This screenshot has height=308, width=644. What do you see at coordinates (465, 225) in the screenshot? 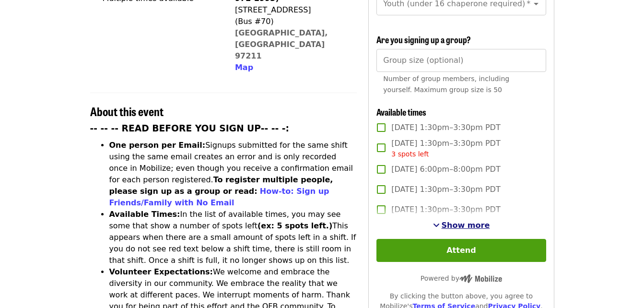
I see `span: Show more` at bounding box center [465, 225].